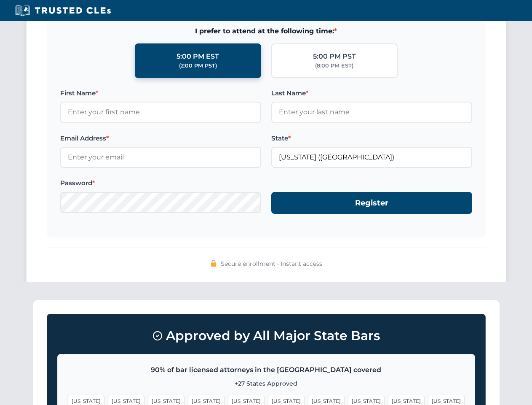  What do you see at coordinates (334, 56) in the screenshot?
I see `div: 5:00 PM PST` at bounding box center [334, 56].